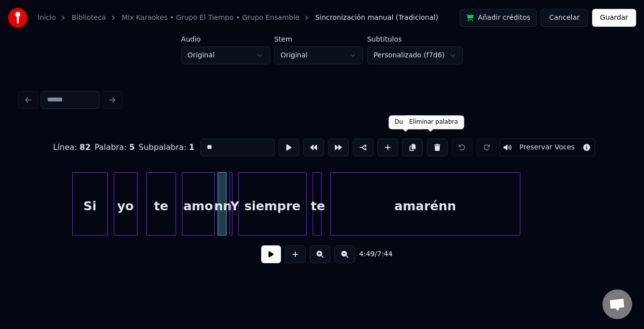 The height and width of the screenshot is (329, 644). What do you see at coordinates (85, 147) in the screenshot?
I see `span: 82` at bounding box center [85, 147].